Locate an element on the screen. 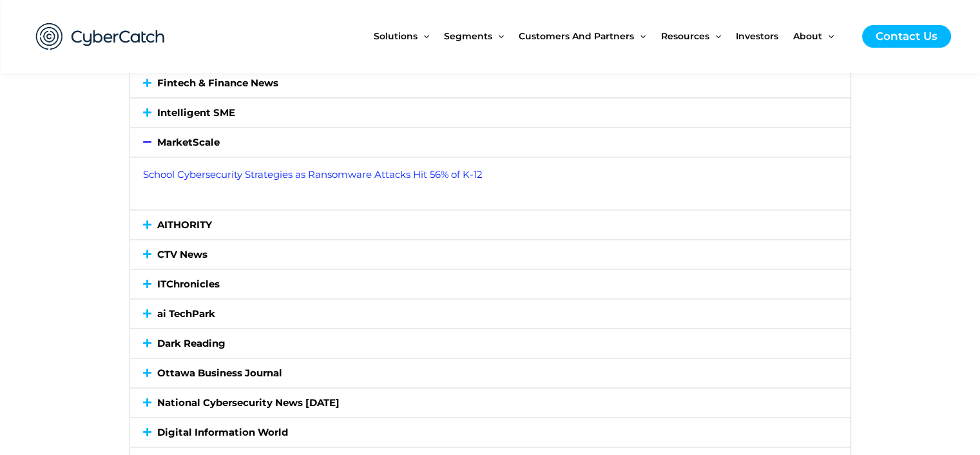 The width and height of the screenshot is (980, 455). a: Contact Us is located at coordinates (907, 36).